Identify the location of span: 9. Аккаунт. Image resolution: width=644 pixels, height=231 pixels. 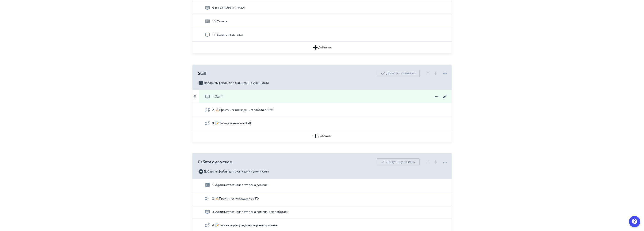
(229, 8).